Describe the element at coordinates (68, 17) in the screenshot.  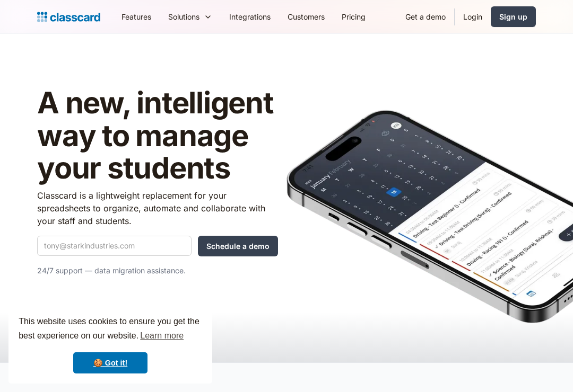
I see `a: Logo` at that location.